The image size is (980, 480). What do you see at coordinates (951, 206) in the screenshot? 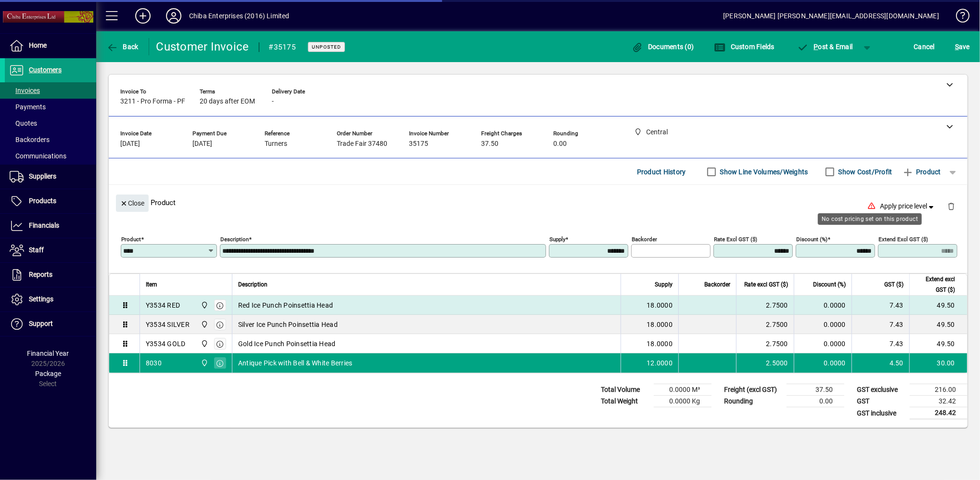
I see `button: Delete` at bounding box center [951, 206].